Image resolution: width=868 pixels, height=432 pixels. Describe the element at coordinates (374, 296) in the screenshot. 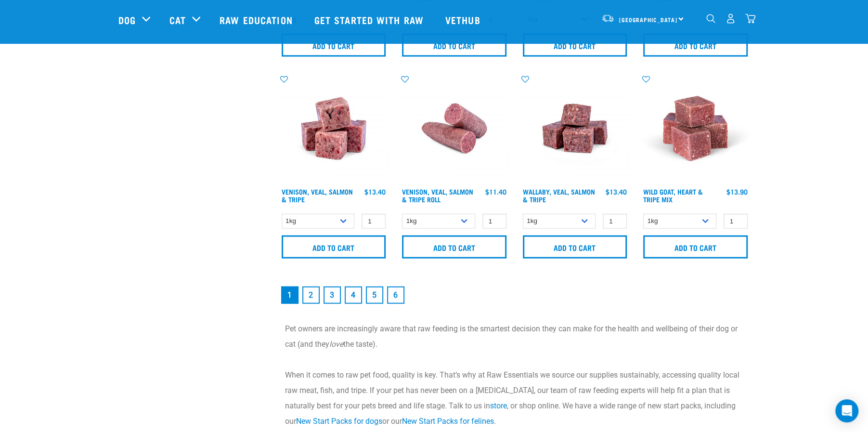

I see `a: Goto page 5` at that location.